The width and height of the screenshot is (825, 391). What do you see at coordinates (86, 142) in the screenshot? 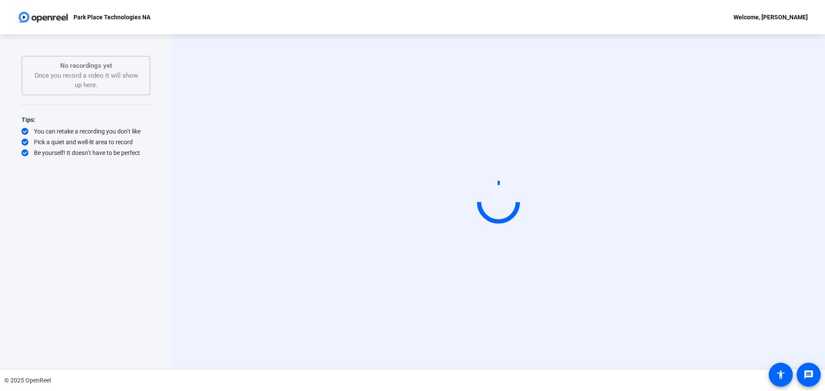
I see `div: Pick a quiet and well-lit area to record` at bounding box center [86, 142].